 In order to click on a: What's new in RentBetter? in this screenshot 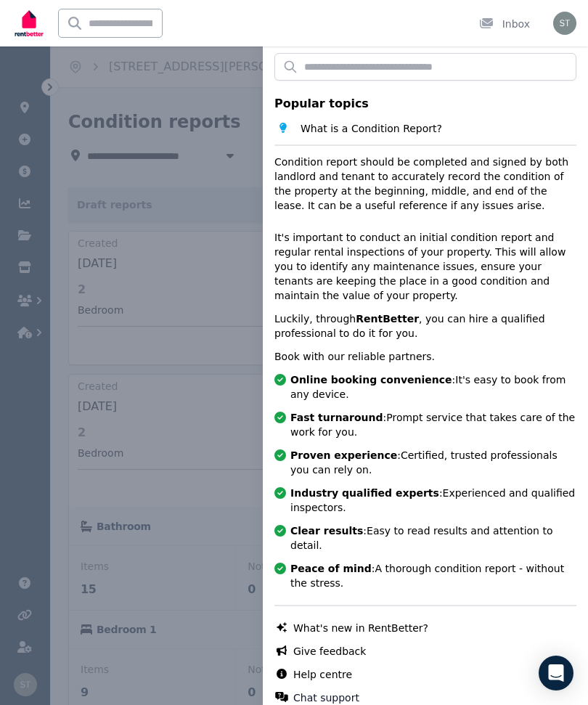, I will do `click(361, 628)`.